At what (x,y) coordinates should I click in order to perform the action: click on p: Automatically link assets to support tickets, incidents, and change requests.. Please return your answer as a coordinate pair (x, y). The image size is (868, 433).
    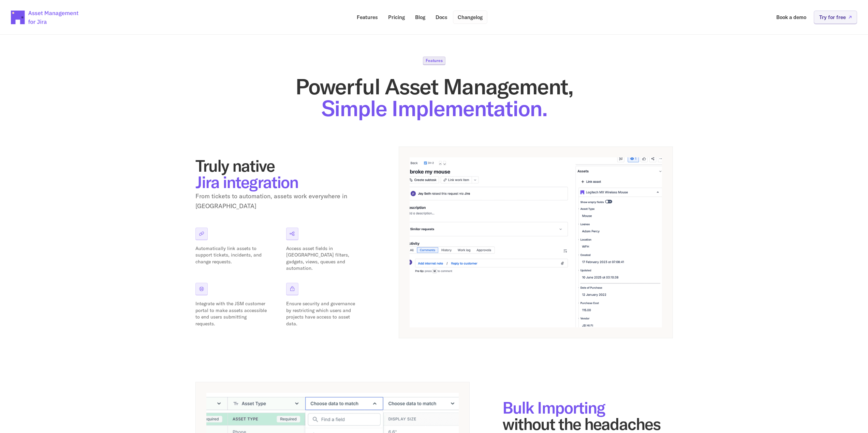
    Looking at the image, I should click on (231, 255).